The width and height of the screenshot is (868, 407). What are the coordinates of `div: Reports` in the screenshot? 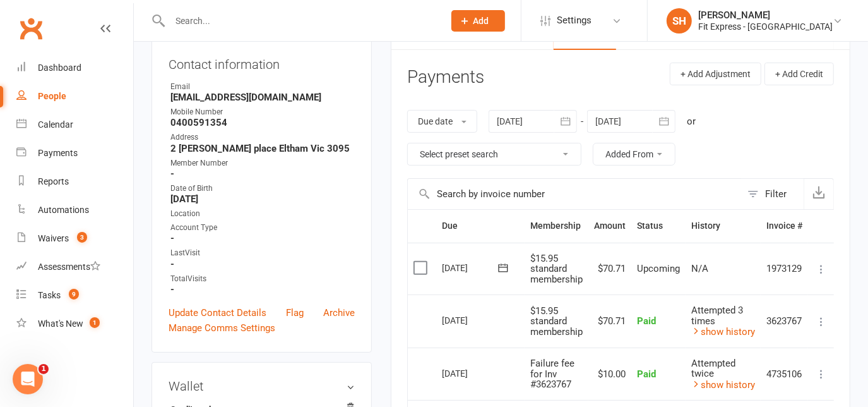 It's located at (53, 181).